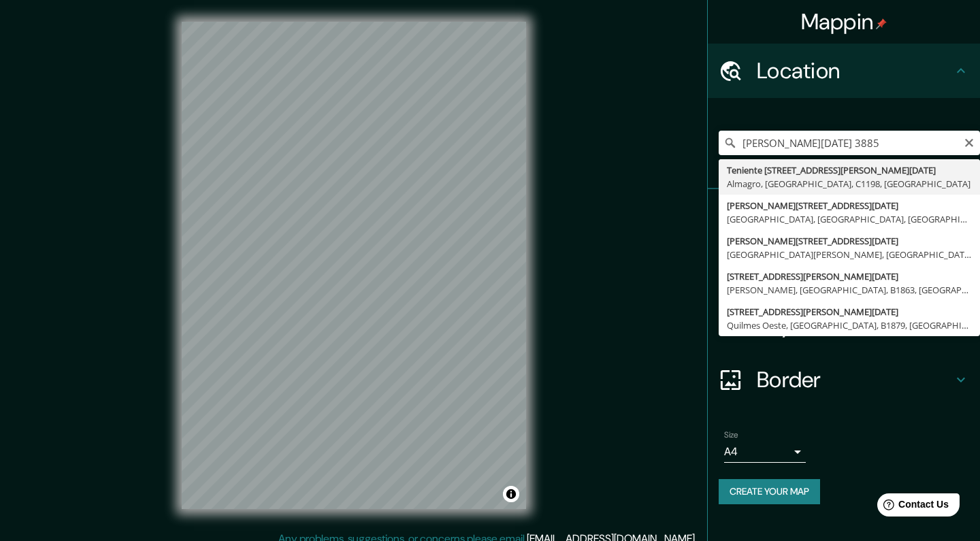  What do you see at coordinates (882, 24) in the screenshot?
I see `img: pin-icon.png` at bounding box center [882, 24].